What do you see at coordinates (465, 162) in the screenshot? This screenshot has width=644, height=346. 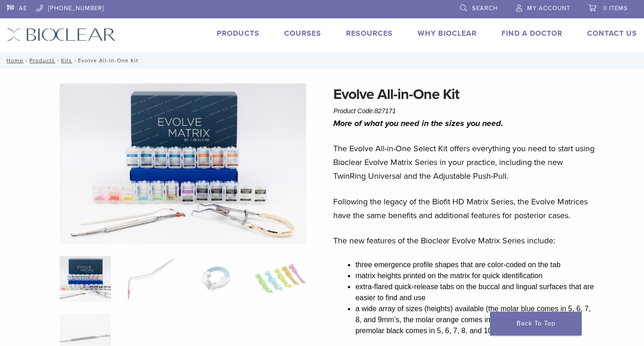 I see `p: The Evolve All-in-One Select Kit offers everything you need to start using Bioclear Evolve Matrix...` at bounding box center [465, 162].